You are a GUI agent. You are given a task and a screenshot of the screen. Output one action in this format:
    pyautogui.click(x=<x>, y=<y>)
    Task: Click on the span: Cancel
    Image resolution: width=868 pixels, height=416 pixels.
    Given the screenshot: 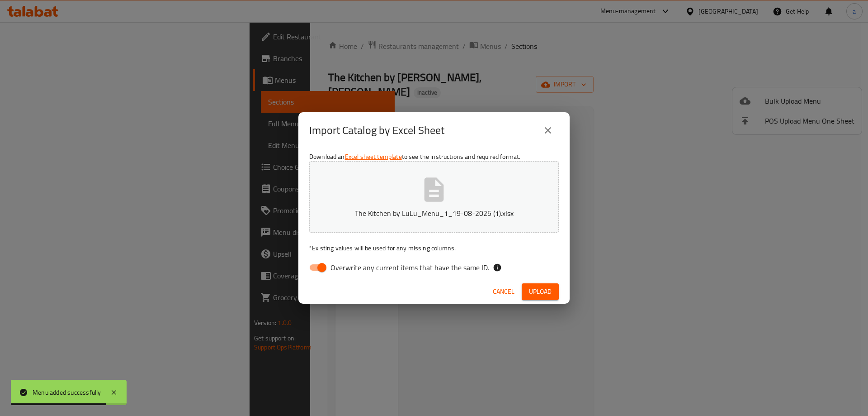 What is the action you would take?
    pyautogui.click(x=504, y=291)
    